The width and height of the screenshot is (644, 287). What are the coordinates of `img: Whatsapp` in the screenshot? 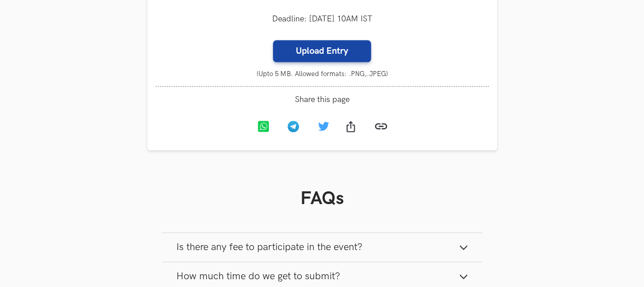 It's located at (263, 126).